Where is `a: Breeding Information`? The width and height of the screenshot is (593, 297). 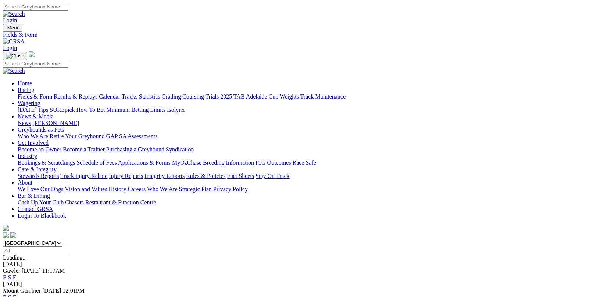 a: Breeding Information is located at coordinates (228, 163).